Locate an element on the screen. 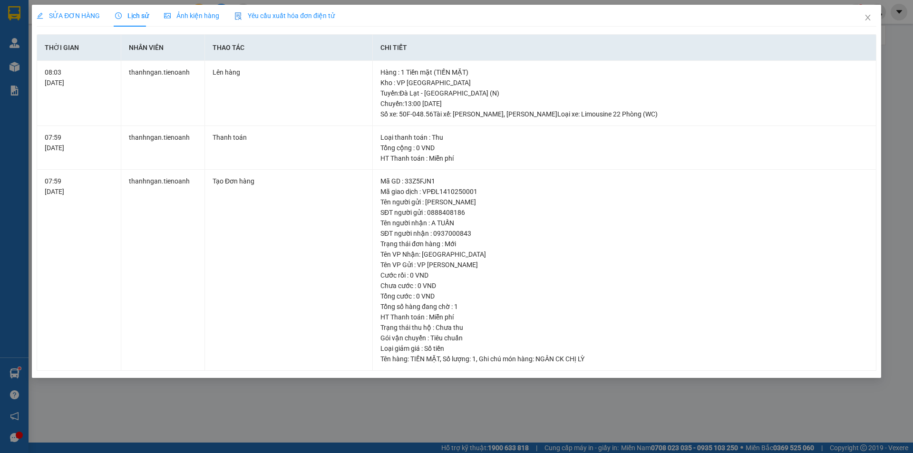  div: Tổng số hàng đang chờ : 1 is located at coordinates (624, 307).